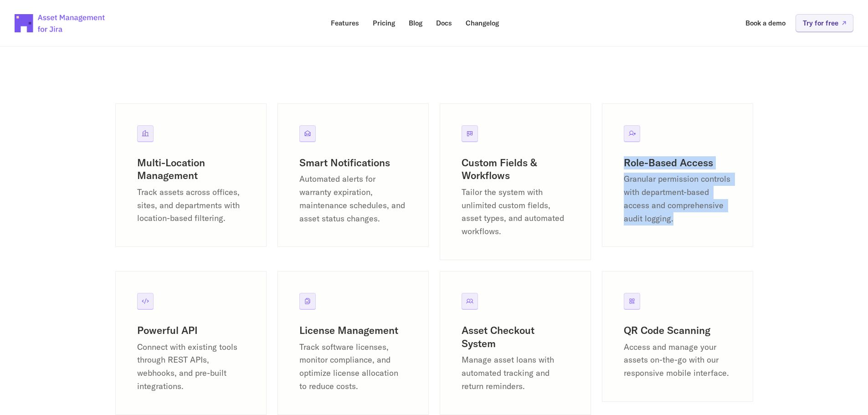 The image size is (868, 415). Describe the element at coordinates (191, 366) in the screenshot. I see `p: Connect with existing tools through REST APIs, webhooks, and pre-built integrations.` at that location.